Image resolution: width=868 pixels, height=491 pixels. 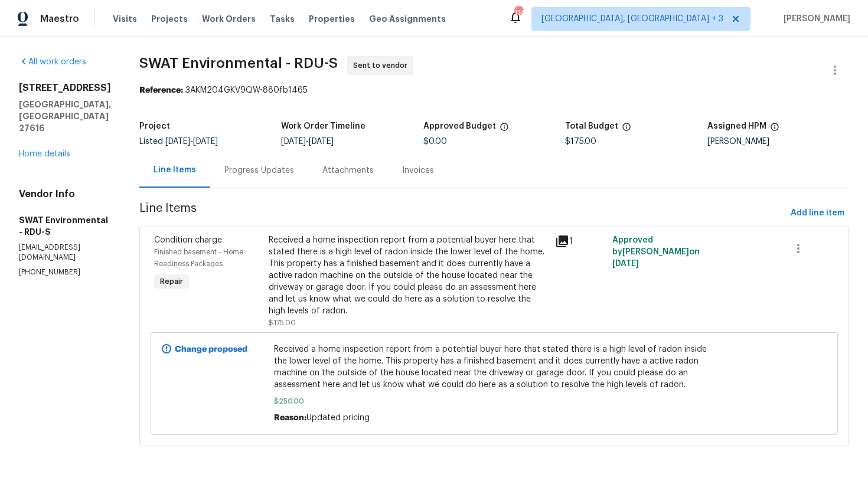 I want to click on div: Received a home inspection report from a potential buyer here that stated there is a high level o..., so click(x=408, y=275).